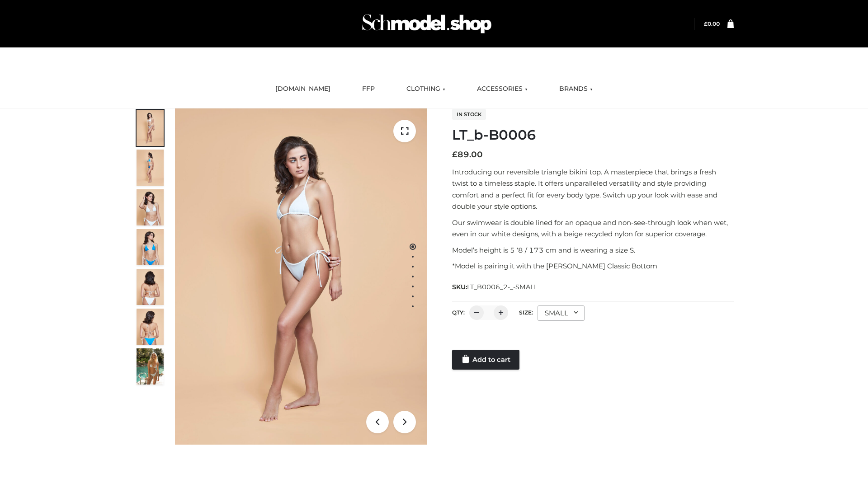 The height and width of the screenshot is (488, 868). Describe the element at coordinates (150, 287) in the screenshot. I see `img: ArielClassicBikiniTop_CloudNine_AzureSky_OW114ECO_7-scaled.jpg` at that location.